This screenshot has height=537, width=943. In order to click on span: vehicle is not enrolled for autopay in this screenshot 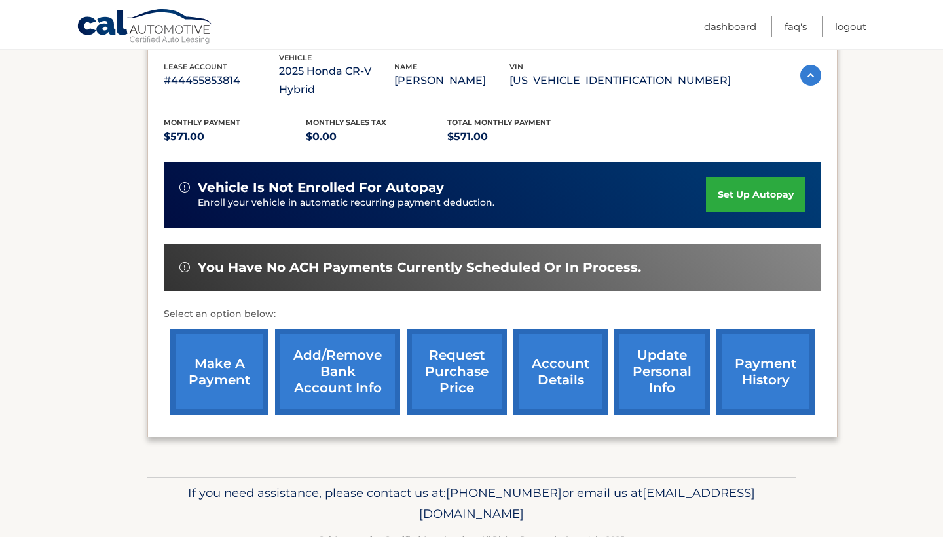, I will do `click(321, 187)`.